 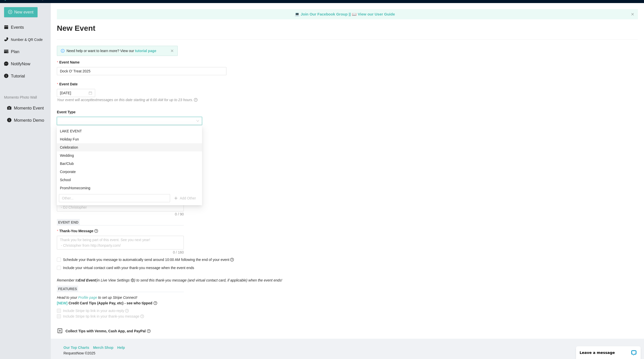 What do you see at coordinates (24, 12) in the screenshot?
I see `span: New event` at bounding box center [24, 12].